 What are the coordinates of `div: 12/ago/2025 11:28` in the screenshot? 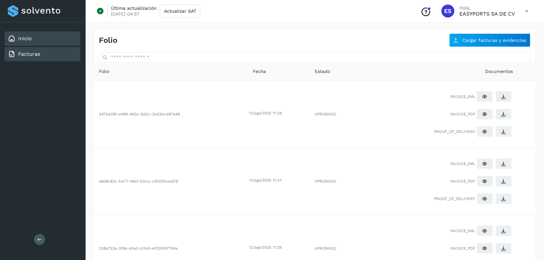 It's located at (279, 113).